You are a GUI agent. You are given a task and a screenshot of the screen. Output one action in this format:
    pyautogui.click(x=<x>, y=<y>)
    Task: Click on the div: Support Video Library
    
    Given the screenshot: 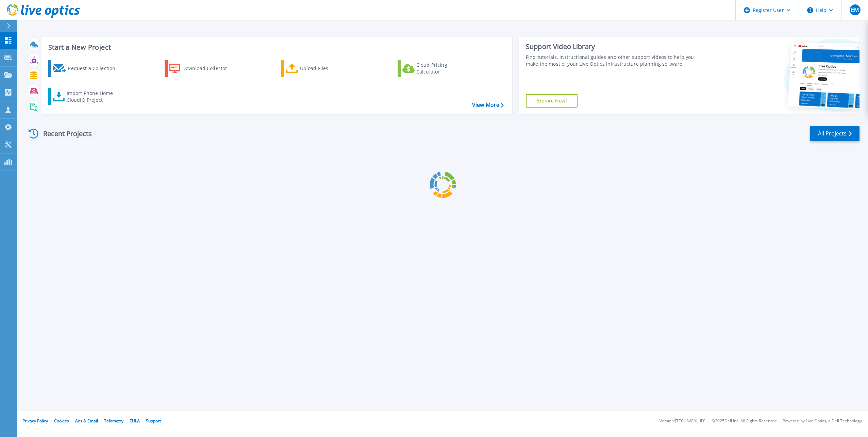 What is the action you would take?
    pyautogui.click(x=614, y=47)
    